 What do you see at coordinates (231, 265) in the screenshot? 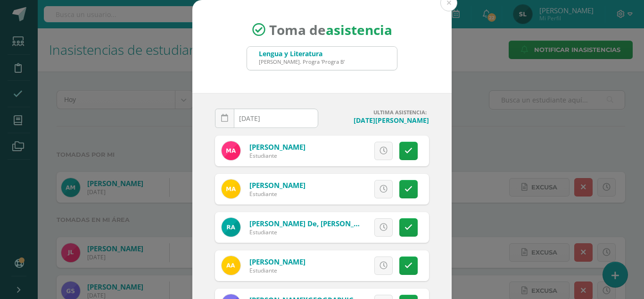
I see `img: caf157d7ae1bf8fb0f9a66575377218b.png` at bounding box center [231, 265].